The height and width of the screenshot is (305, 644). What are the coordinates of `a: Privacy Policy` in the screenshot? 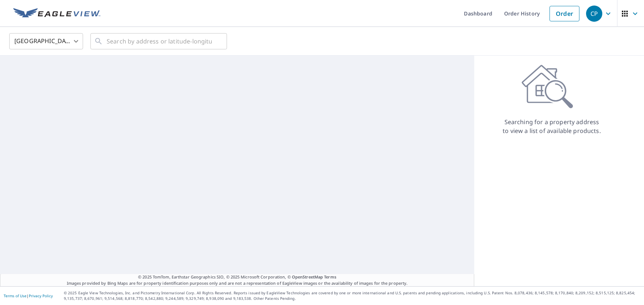 It's located at (41, 296).